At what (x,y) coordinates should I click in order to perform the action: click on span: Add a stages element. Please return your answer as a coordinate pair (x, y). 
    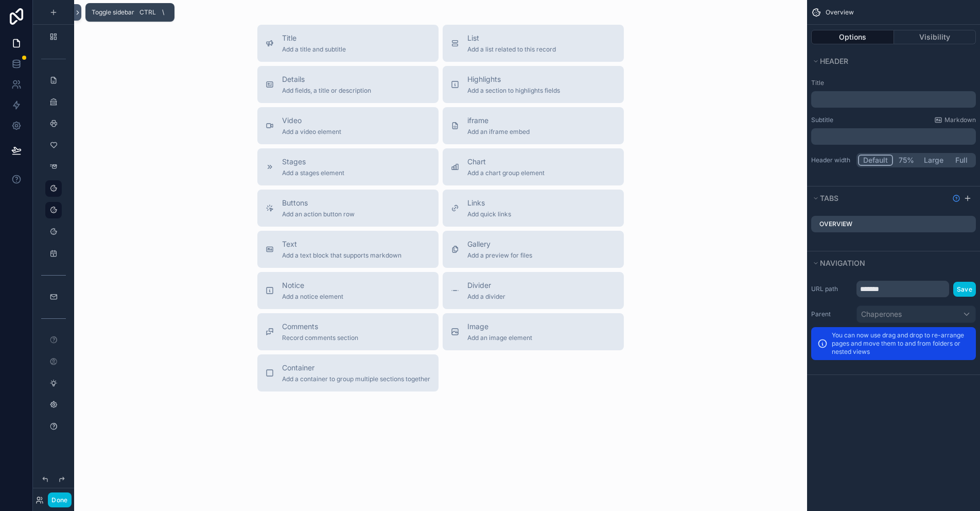
    Looking at the image, I should click on (313, 173).